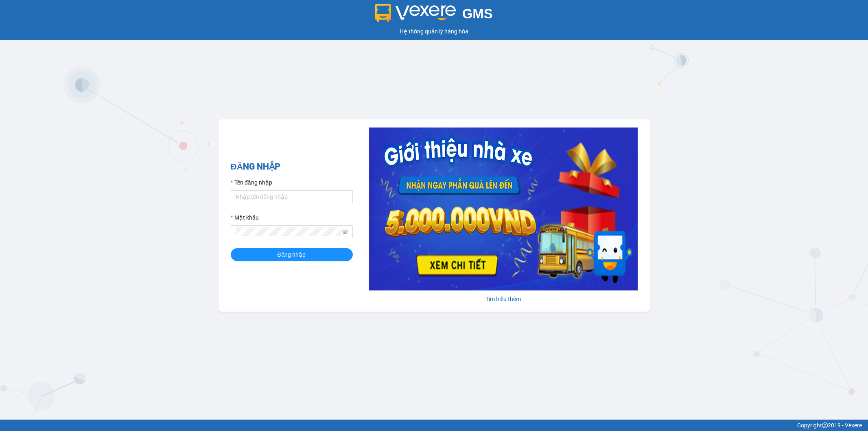 The height and width of the screenshot is (431, 868). What do you see at coordinates (292, 255) in the screenshot?
I see `button: Đăng nhập` at bounding box center [292, 255].